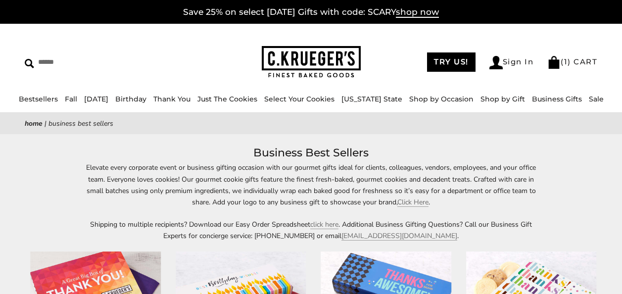 The width and height of the screenshot is (622, 294). What do you see at coordinates (81, 123) in the screenshot?
I see `span: Business Best Sellers` at bounding box center [81, 123].